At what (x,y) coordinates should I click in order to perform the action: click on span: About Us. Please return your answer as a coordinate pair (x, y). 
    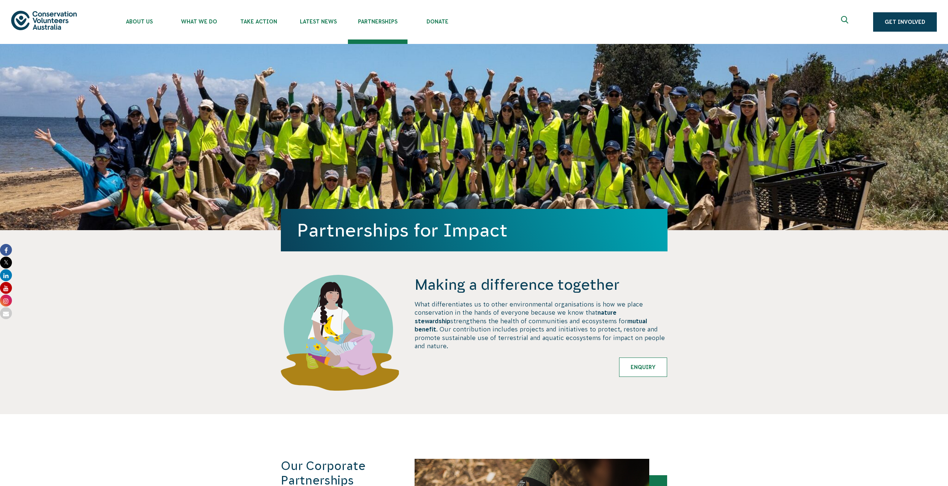
    Looking at the image, I should click on (139, 22).